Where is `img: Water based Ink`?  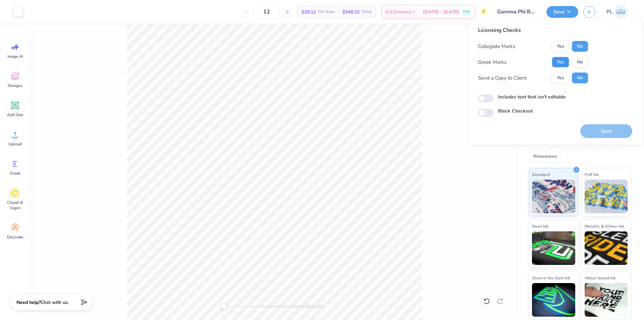
img: Water based Ink is located at coordinates (606, 299).